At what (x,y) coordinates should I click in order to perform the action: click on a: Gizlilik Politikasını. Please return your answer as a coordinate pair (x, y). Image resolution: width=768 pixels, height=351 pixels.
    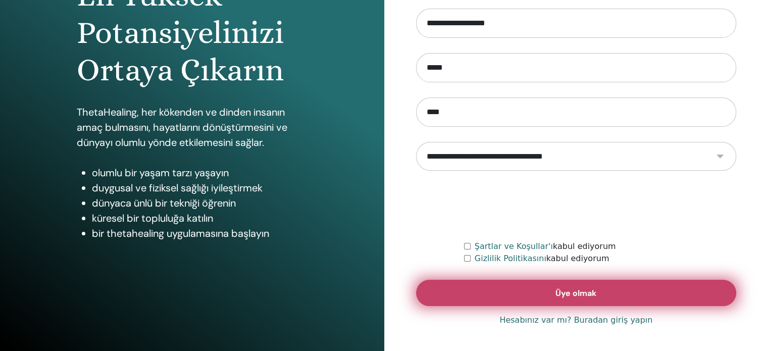
    Looking at the image, I should click on (510, 258).